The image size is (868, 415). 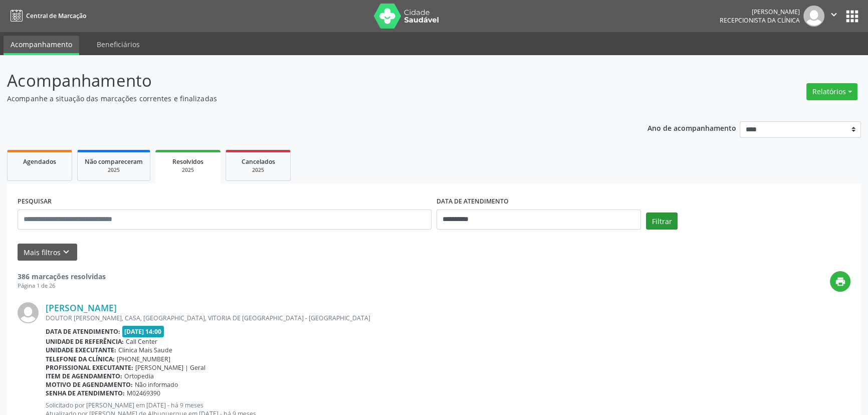 What do you see at coordinates (80, 350) in the screenshot?
I see `b: Unidade executante:` at bounding box center [80, 350].